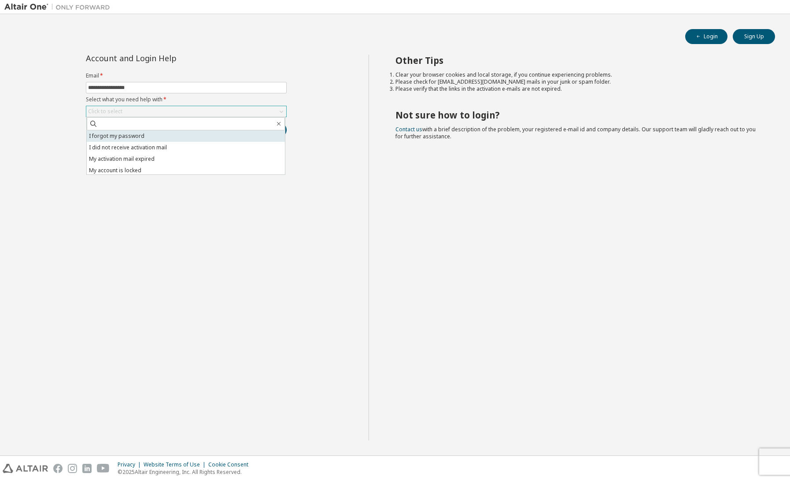  What do you see at coordinates (185, 472) in the screenshot?
I see `p: © 2025 Altair Engineering, Inc. All Rights Reserved.` at bounding box center [185, 472].